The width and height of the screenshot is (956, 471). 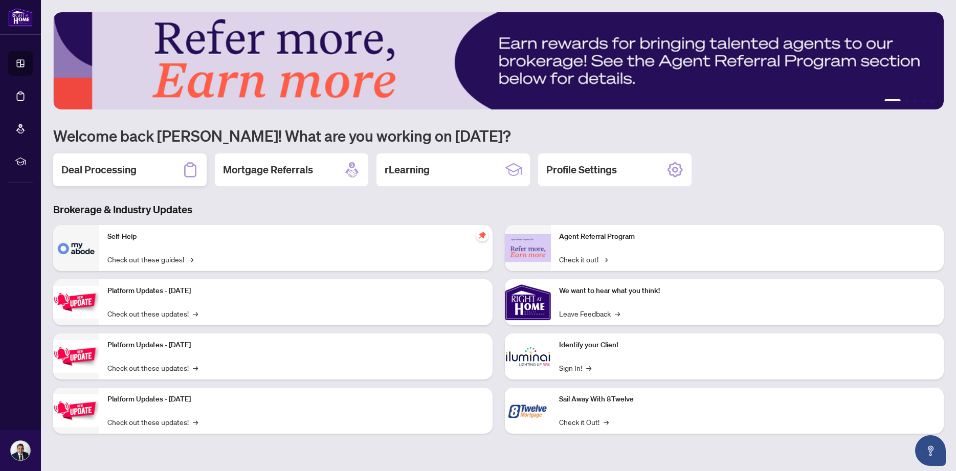 What do you see at coordinates (20, 17) in the screenshot?
I see `img: logo` at bounding box center [20, 17].